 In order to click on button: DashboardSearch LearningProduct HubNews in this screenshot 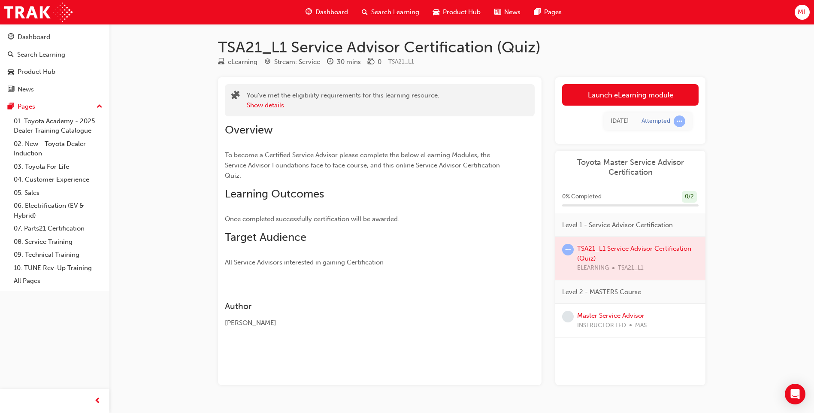, I will do `click(54, 63)`.